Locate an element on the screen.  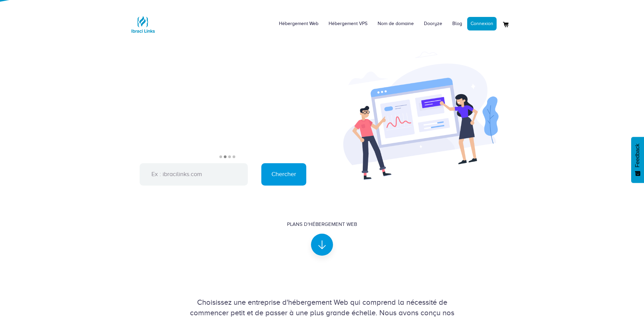
a: Logo Ibraci Links is located at coordinates (143, 22).